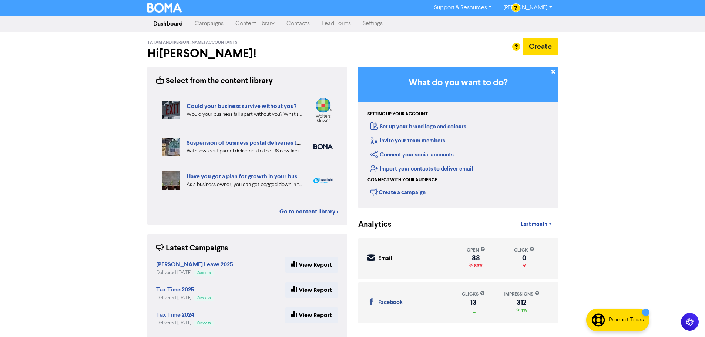  Describe the element at coordinates (473, 303) in the screenshot. I see `div: 13` at that location.